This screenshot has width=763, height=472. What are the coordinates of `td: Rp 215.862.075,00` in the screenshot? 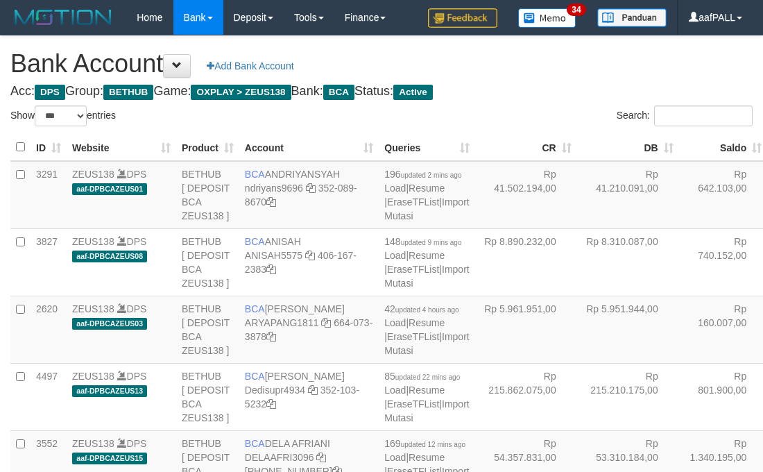 It's located at (526, 396).